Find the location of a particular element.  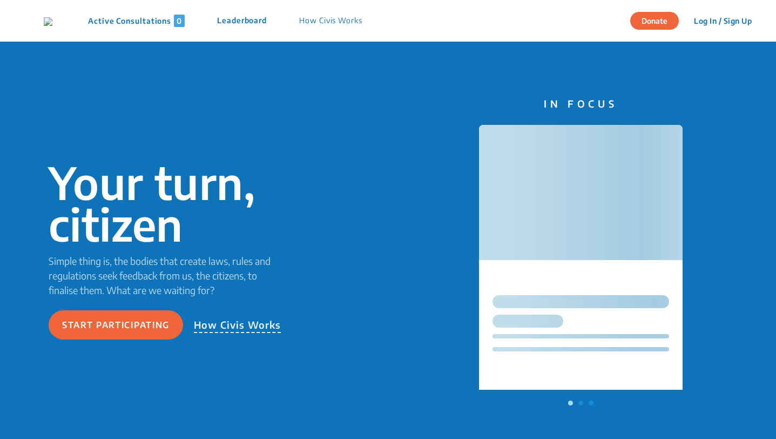

p: Active Consultations is located at coordinates (136, 21).